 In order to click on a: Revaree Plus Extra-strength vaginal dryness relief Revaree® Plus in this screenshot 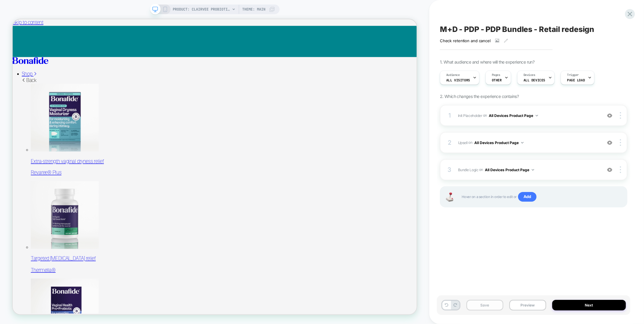, I will do `click(281, 147)`.